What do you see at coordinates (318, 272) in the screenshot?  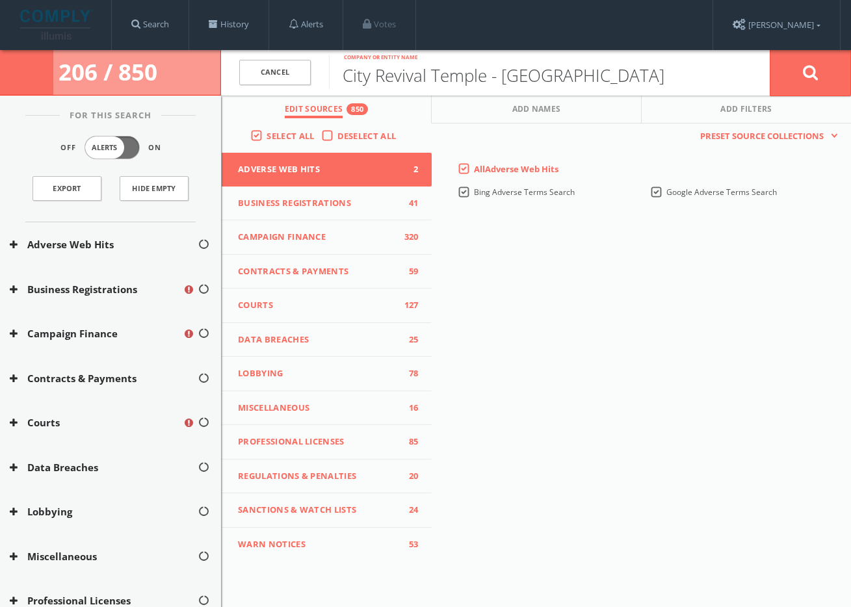 I see `span: Contracts & Payments` at bounding box center [318, 272].